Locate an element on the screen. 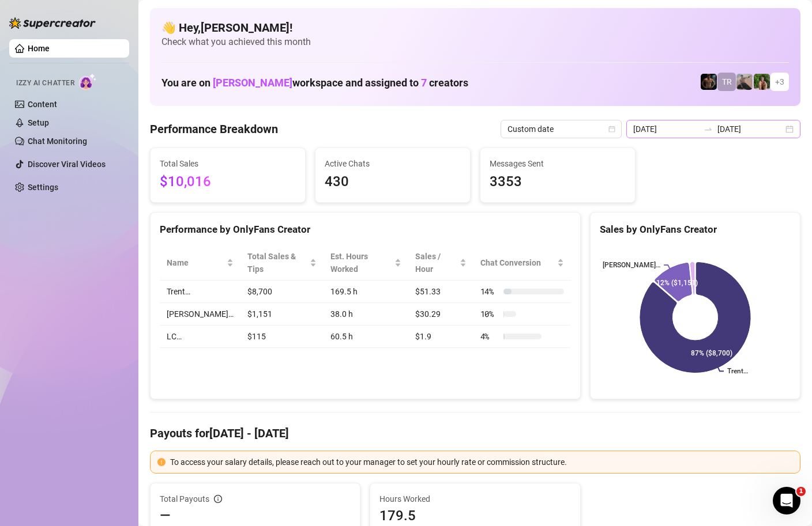 Image resolution: width=812 pixels, height=526 pixels. span: Chat Conversion is located at coordinates (517, 263).